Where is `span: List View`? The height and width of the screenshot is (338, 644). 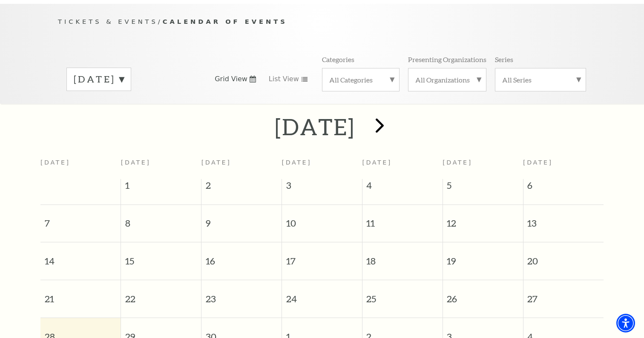
span: List View is located at coordinates (284, 79).